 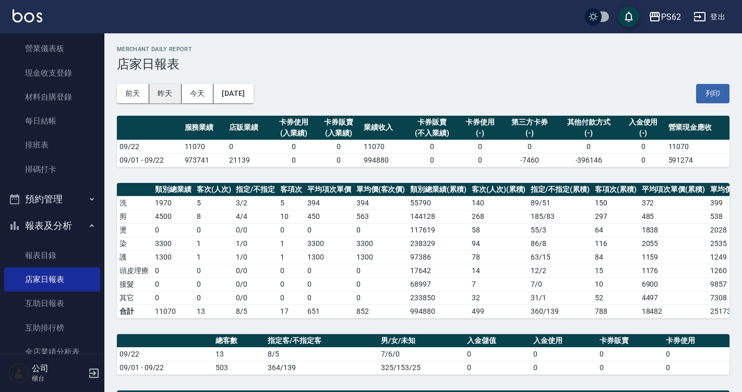 What do you see at coordinates (239, 368) in the screenshot?
I see `td: 503` at bounding box center [239, 368].